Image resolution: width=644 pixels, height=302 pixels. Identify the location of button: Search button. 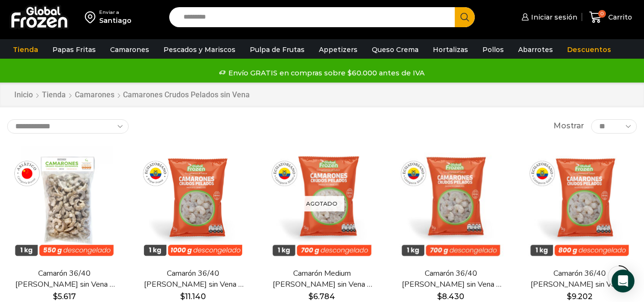
(465, 17).